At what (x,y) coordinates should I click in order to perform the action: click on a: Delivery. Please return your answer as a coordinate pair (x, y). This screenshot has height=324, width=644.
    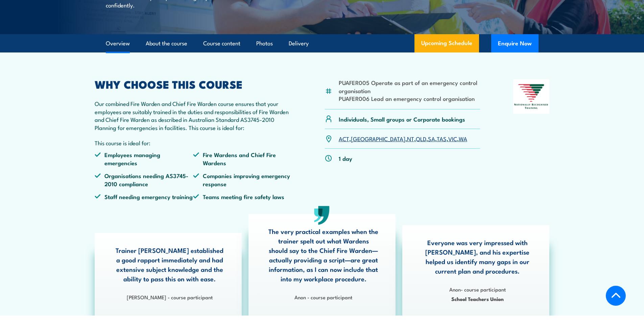
    Looking at the image, I should click on (299, 43).